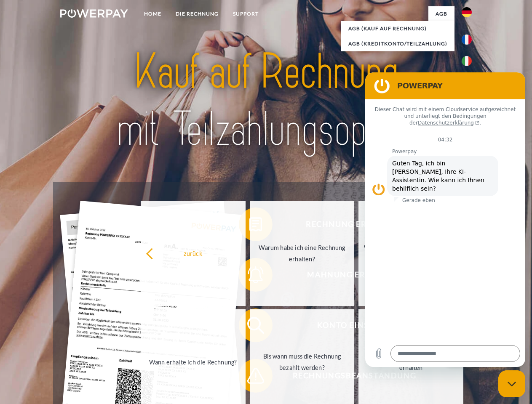 The height and width of the screenshot is (404, 532). Describe the element at coordinates (94, 79) in the screenshot. I see `p: Powerpay` at that location.